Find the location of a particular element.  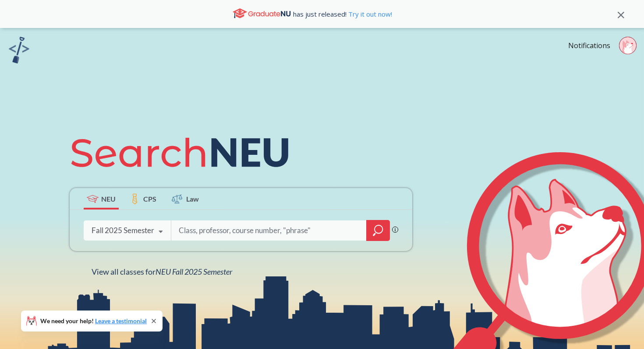

input: Class, professor, course number, "phrase" is located at coordinates (269, 231).